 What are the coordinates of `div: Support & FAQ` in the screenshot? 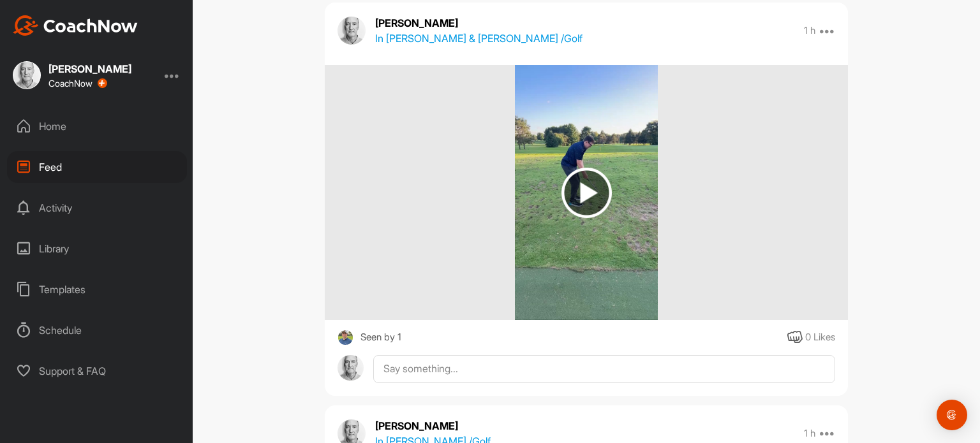 It's located at (97, 371).